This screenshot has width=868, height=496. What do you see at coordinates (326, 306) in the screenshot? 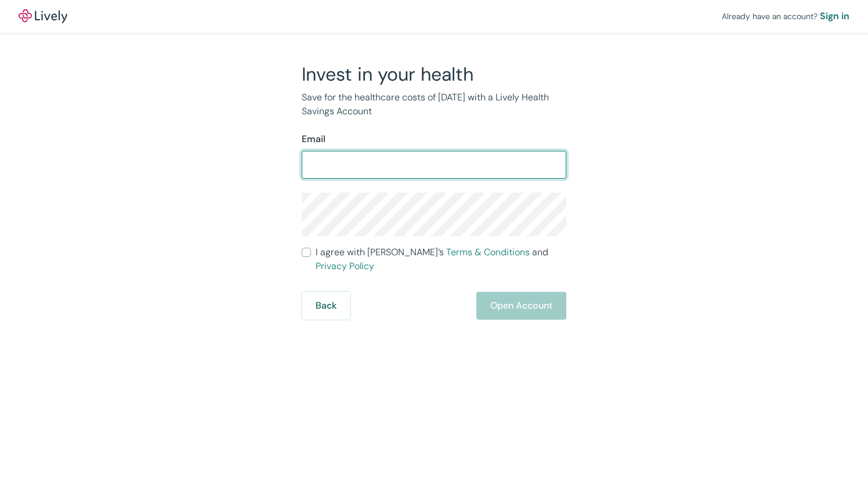
I see `button: Back` at bounding box center [326, 306].